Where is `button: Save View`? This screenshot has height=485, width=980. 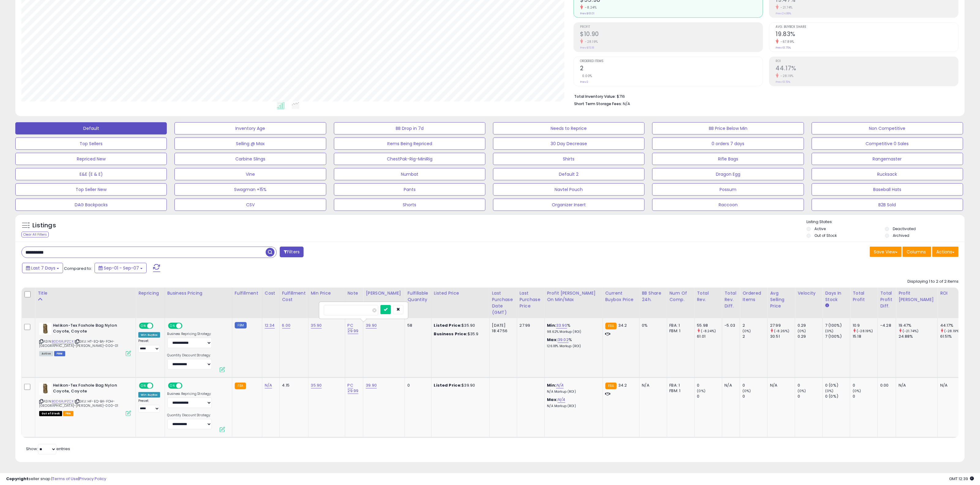 button: Save View is located at coordinates (886, 252).